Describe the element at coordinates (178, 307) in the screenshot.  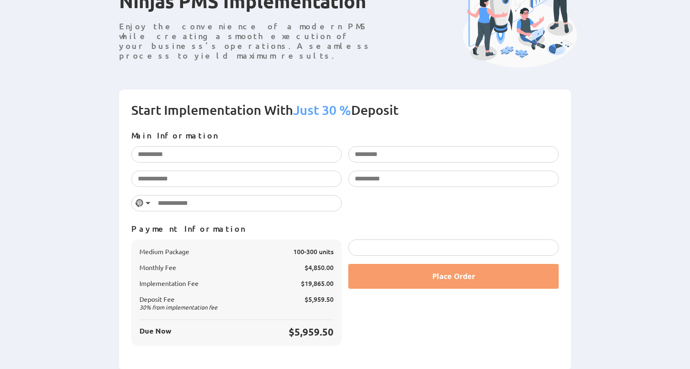
I see `span: % from implementation fee` at that location.